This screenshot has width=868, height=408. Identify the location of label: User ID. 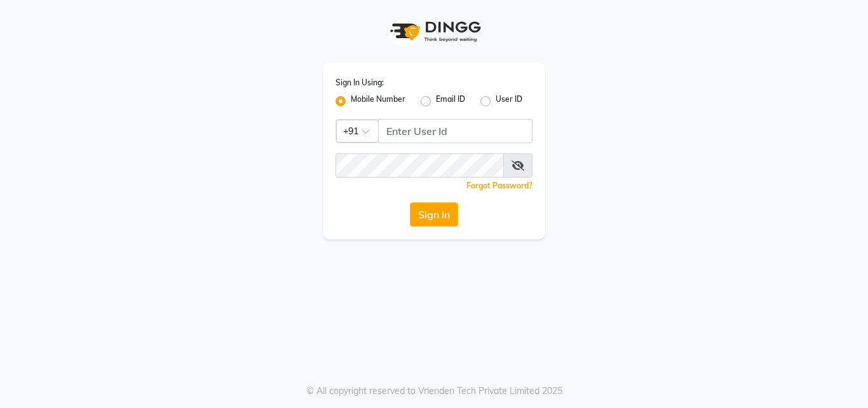
(509, 101).